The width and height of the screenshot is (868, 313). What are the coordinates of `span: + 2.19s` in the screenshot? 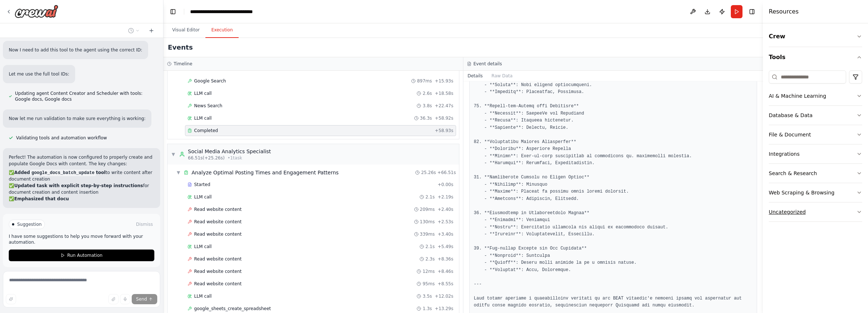 It's located at (445, 197).